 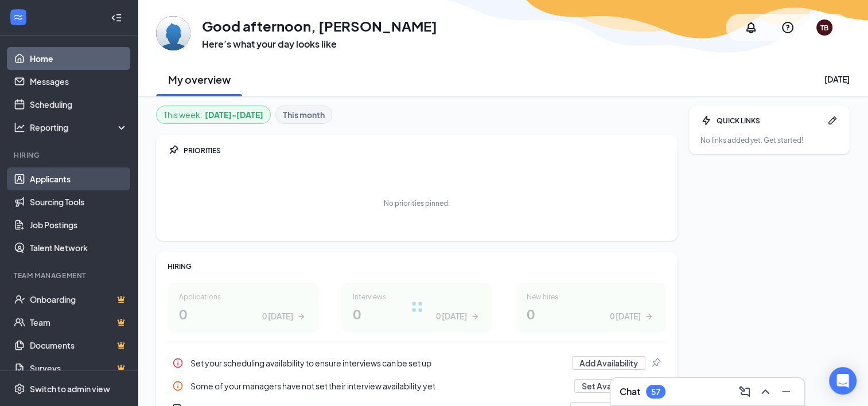 I want to click on button: ComposeMessage, so click(x=745, y=392).